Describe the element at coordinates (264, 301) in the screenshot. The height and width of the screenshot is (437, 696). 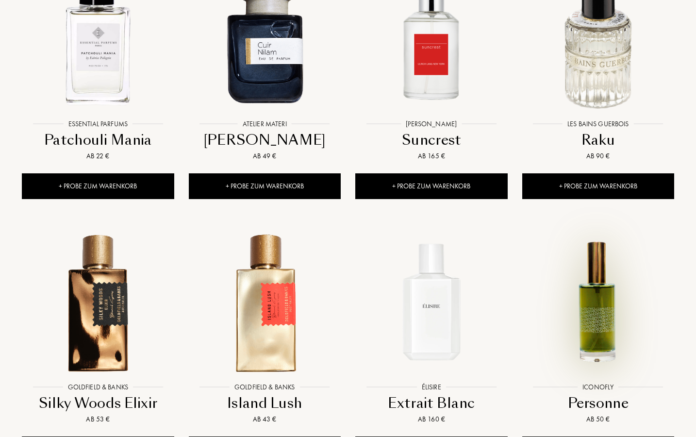
I see `img: Island Lush Goldfield & Banks` at that location.